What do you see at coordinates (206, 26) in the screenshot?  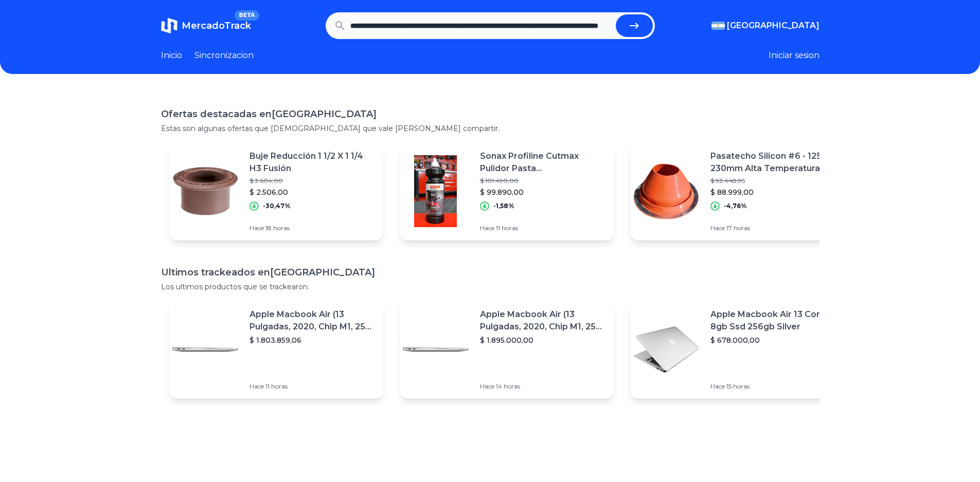 I see `a: MercadoTrackBETA` at bounding box center [206, 26].